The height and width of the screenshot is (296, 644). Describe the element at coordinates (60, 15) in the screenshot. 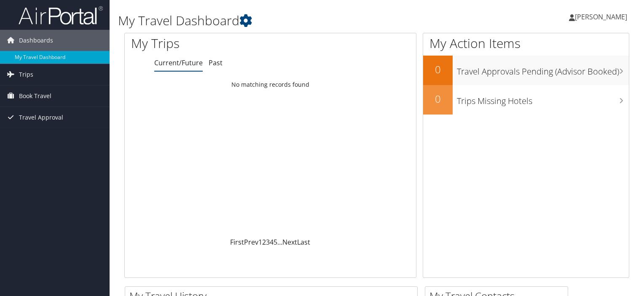

I see `img: airportal-logo.png` at that location.